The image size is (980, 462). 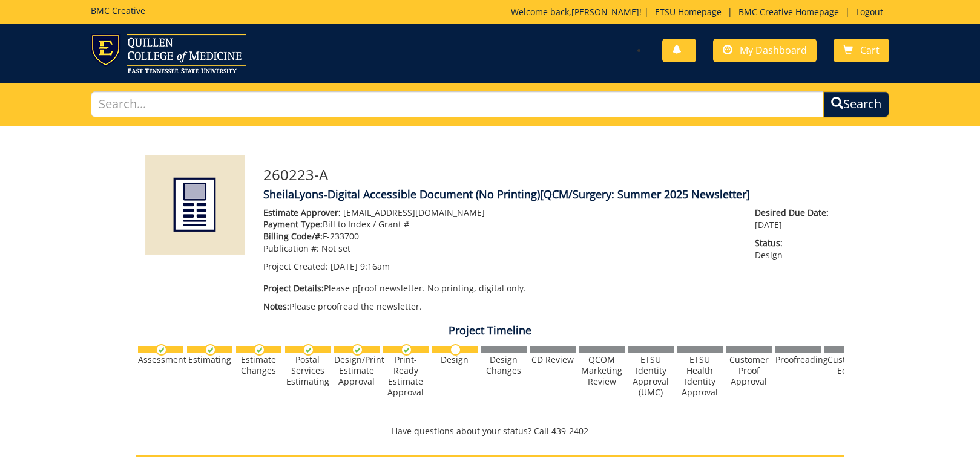 I want to click on div: Postal Services Estimating, so click(x=308, y=371).